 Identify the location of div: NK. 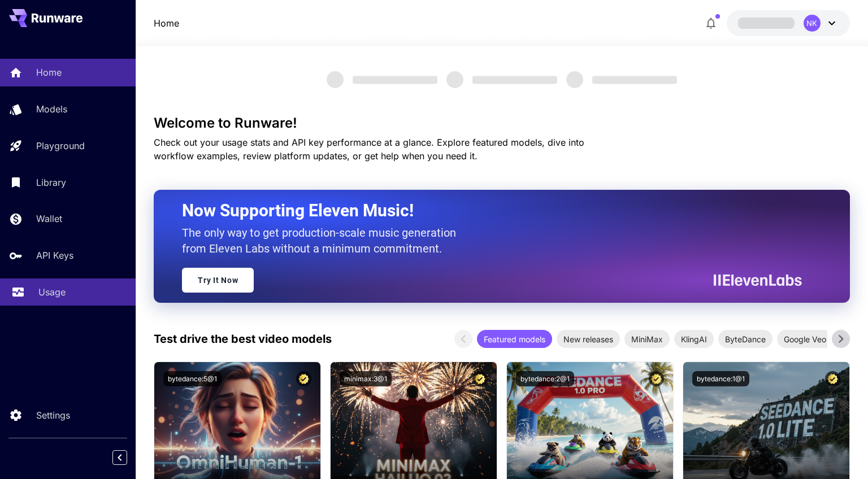
(812, 23).